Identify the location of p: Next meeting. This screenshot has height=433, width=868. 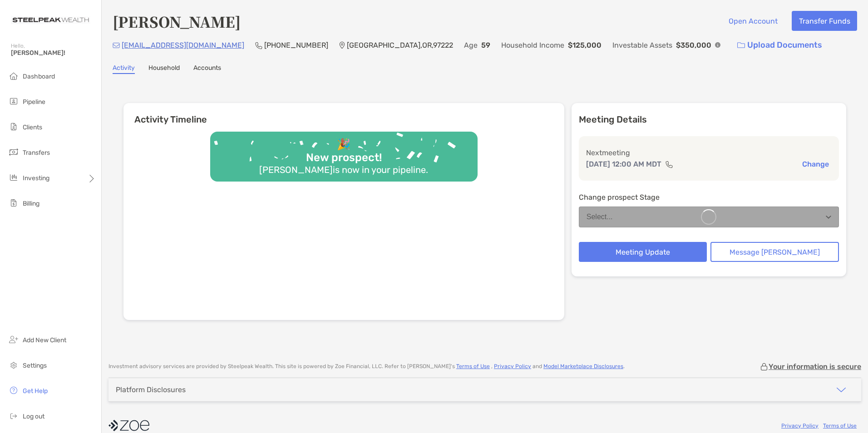
(709, 152).